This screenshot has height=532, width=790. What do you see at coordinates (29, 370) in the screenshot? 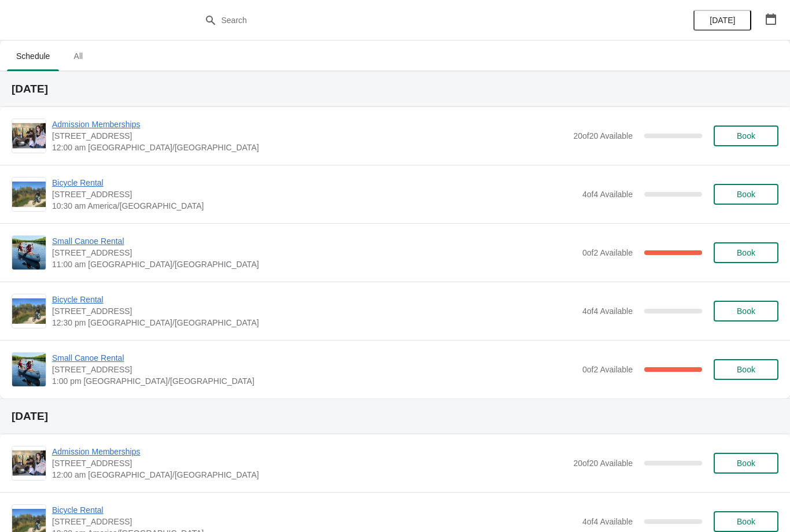
I see `img: Small Canoe Rental | 1 Snow Goose Bay, Stonewall, MB R0C 2Z0 | 1:00 pm America/Winnipeg` at bounding box center [29, 370].